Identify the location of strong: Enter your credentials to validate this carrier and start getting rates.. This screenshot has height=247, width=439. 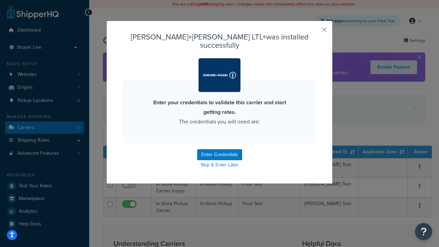
(220, 107).